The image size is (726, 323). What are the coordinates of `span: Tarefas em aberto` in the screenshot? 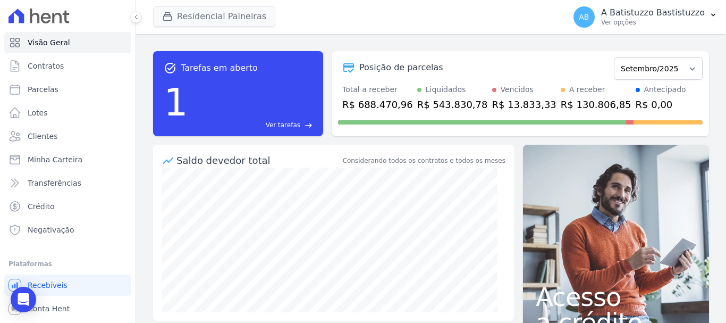 It's located at (219, 68).